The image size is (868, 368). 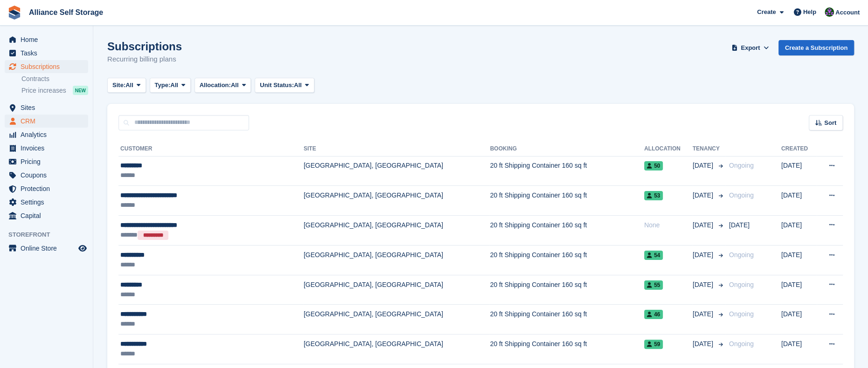 I want to click on span: Help, so click(x=810, y=12).